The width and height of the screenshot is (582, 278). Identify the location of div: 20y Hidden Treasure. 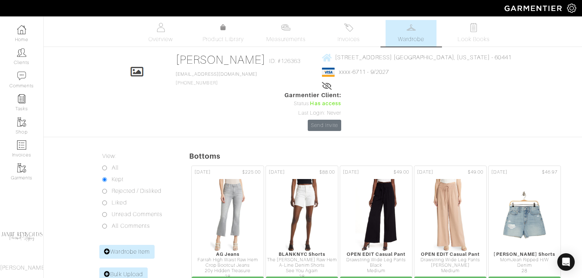
(228, 271).